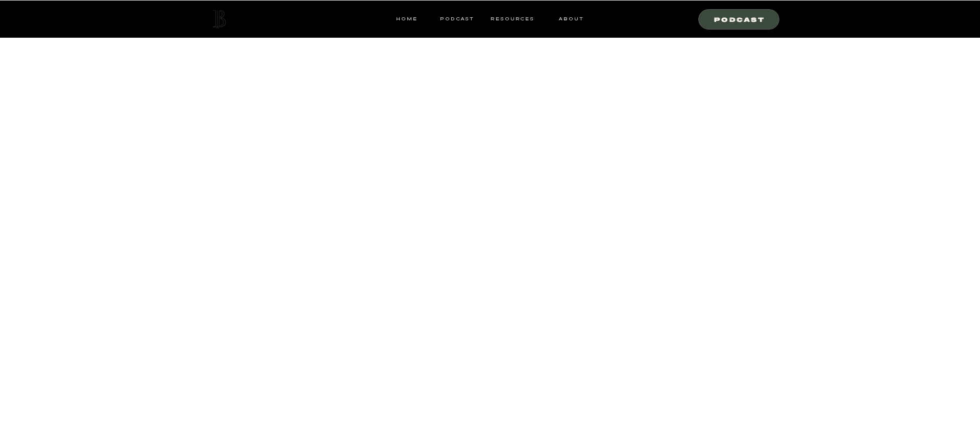 Image resolution: width=980 pixels, height=430 pixels. Describe the element at coordinates (407, 19) in the screenshot. I see `a: HOME` at that location.